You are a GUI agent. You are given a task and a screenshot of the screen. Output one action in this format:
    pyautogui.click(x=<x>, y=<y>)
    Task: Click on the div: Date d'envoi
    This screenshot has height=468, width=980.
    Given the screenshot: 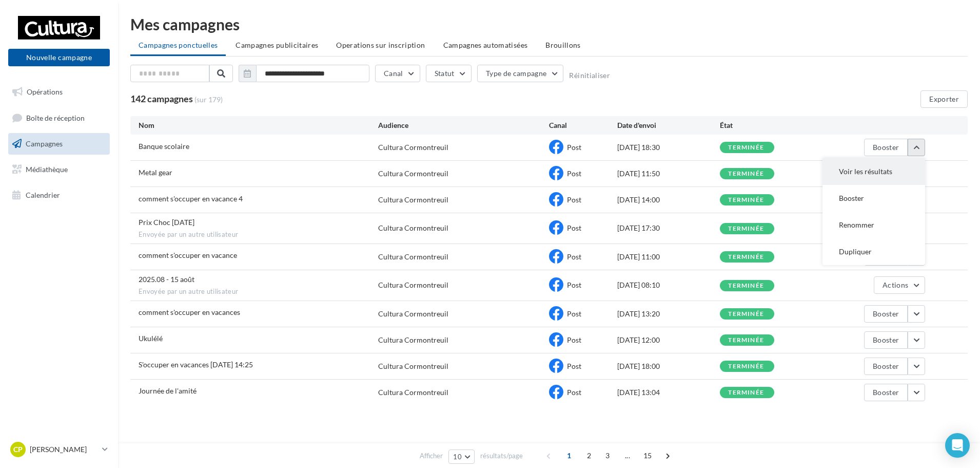 What is the action you would take?
    pyautogui.click(x=669, y=126)
    